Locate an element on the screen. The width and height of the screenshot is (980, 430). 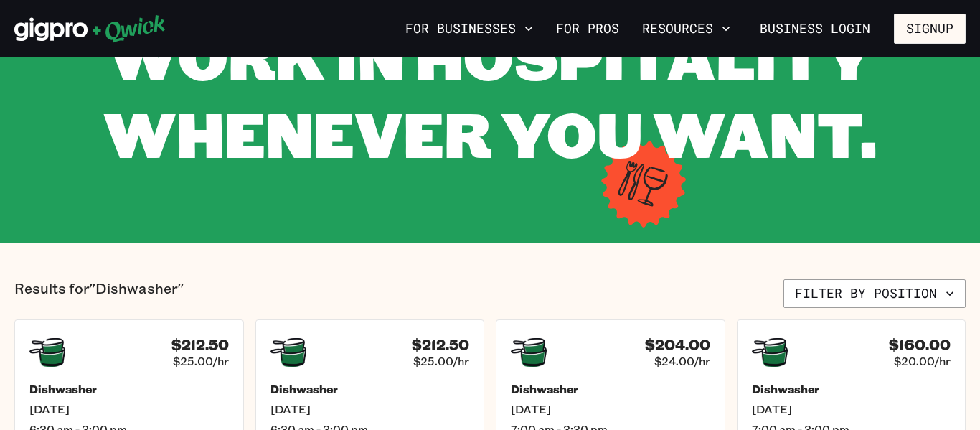
a: For Pros is located at coordinates (588, 29).